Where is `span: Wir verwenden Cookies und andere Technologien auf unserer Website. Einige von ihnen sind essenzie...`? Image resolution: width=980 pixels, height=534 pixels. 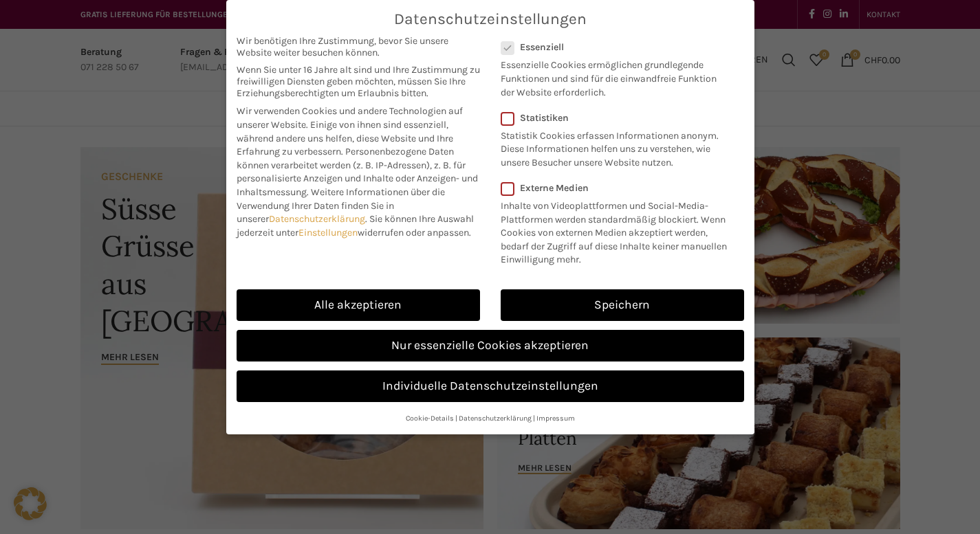
span: Wir verwenden Cookies und andere Technologien auf unserer Website. Einige von ihnen sind essenzie... is located at coordinates (349, 131).